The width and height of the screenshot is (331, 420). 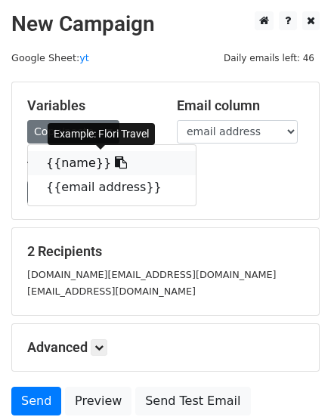 What do you see at coordinates (193, 402) in the screenshot?
I see `a: Send Test Email` at bounding box center [193, 402].